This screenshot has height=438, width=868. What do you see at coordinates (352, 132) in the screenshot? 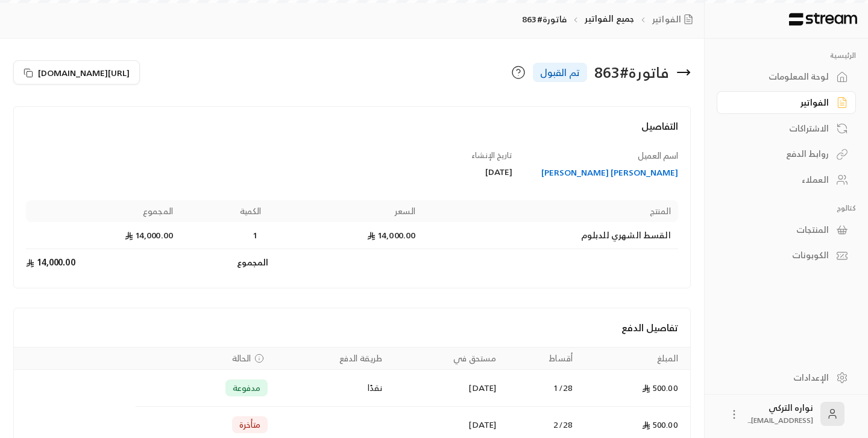
I see `h4: التفاصيل` at bounding box center [352, 132].